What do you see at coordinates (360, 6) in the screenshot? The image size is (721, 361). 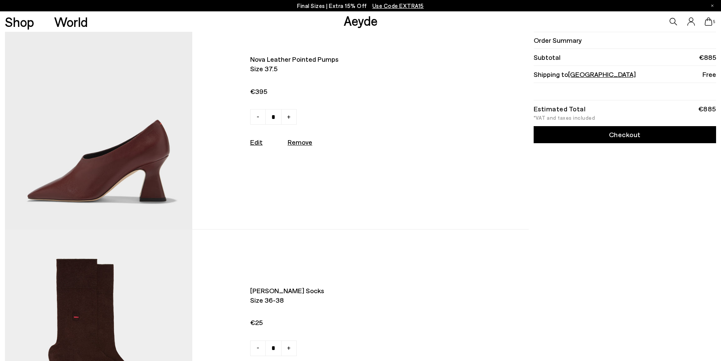 I see `p: Final Sizes | Extra 15% Off` at bounding box center [360, 6].